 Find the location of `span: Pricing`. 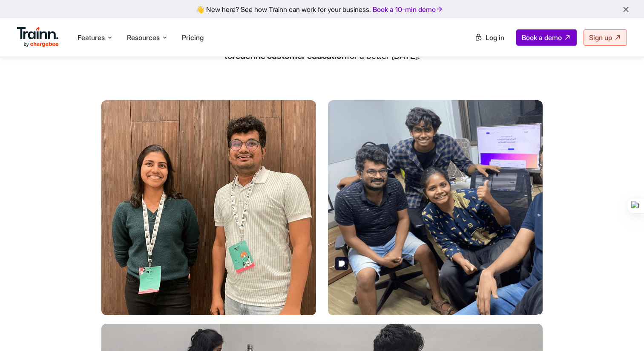

span: Pricing is located at coordinates (192, 38).